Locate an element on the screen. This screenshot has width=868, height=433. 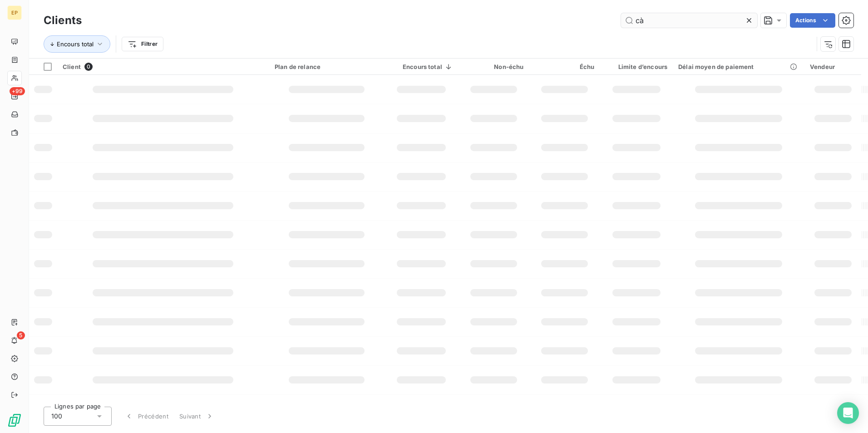
span: Encours total is located at coordinates (75, 44).